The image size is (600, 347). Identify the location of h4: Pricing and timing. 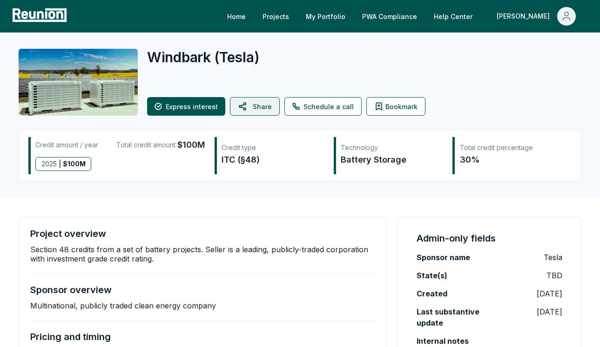
(70, 337).